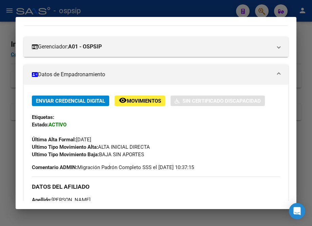  Describe the element at coordinates (91, 147) in the screenshot. I see `span: ALTA INICIAL DIRECTA` at that location.